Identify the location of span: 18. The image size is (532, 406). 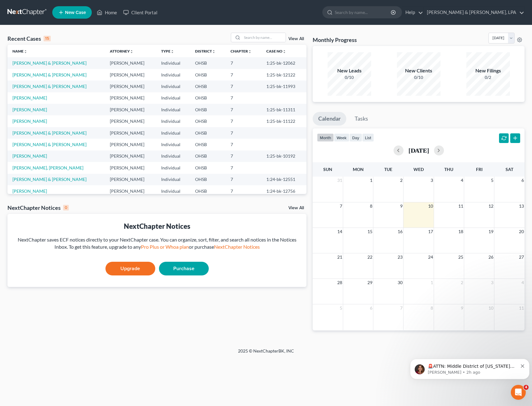
(461, 232).